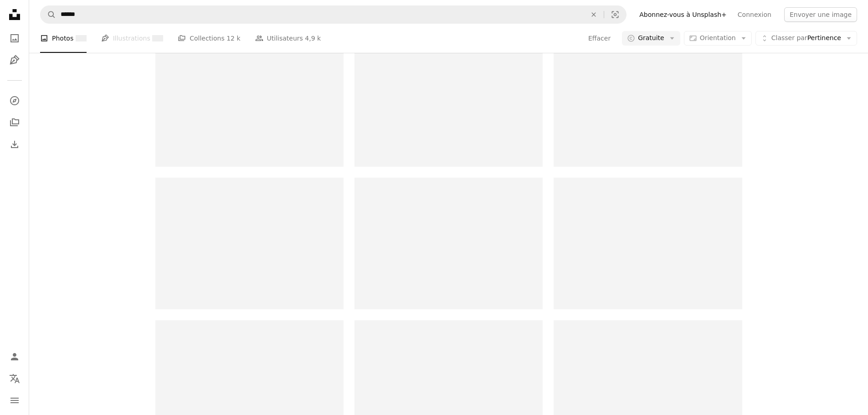 The width and height of the screenshot is (868, 415). What do you see at coordinates (15, 144) in the screenshot?
I see `a: Historique de téléchargement` at bounding box center [15, 144].